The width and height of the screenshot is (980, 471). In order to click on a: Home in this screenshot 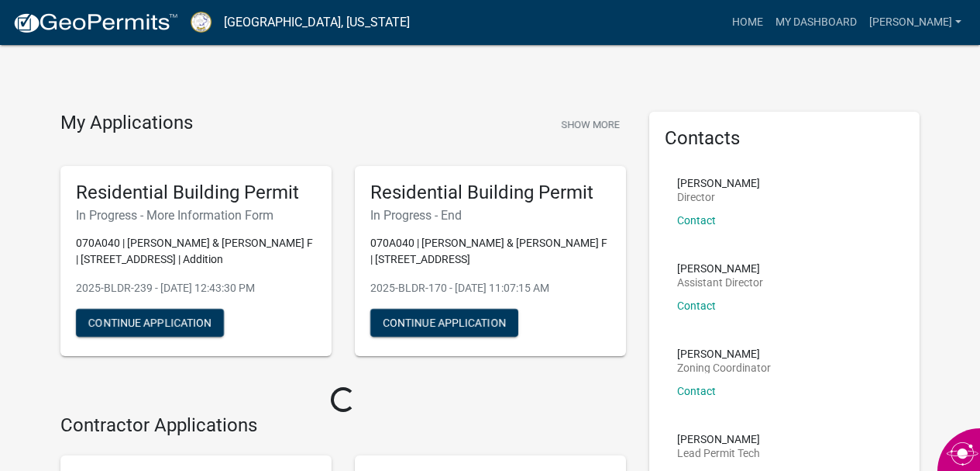, I will do `click(747, 22)`.